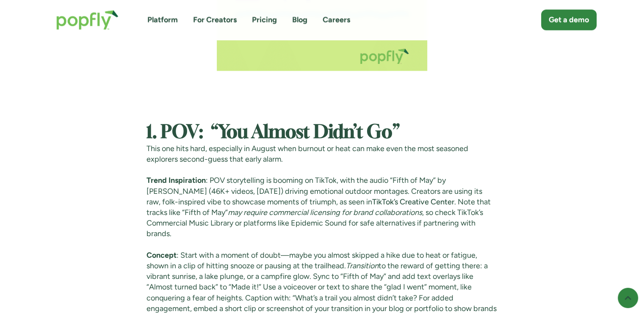  What do you see at coordinates (87, 20) in the screenshot?
I see `a: home` at bounding box center [87, 20].